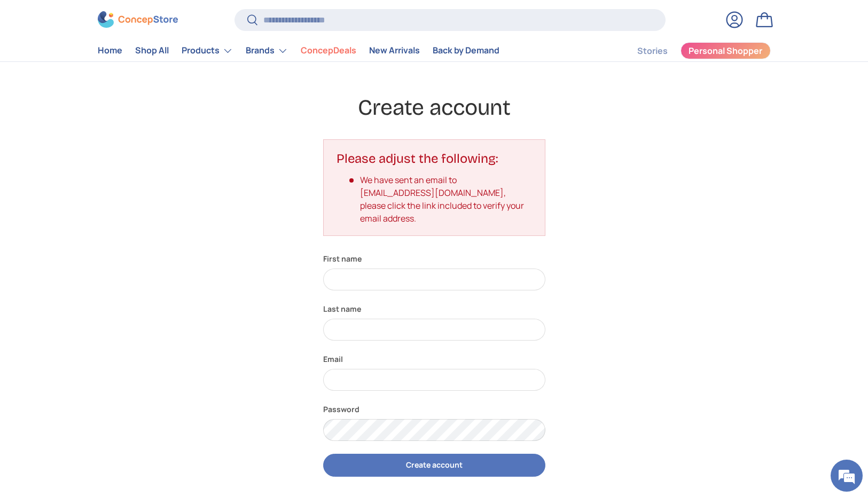 The height and width of the screenshot is (497, 868). Describe the element at coordinates (138, 20) in the screenshot. I see `img: ConcepStore` at that location.